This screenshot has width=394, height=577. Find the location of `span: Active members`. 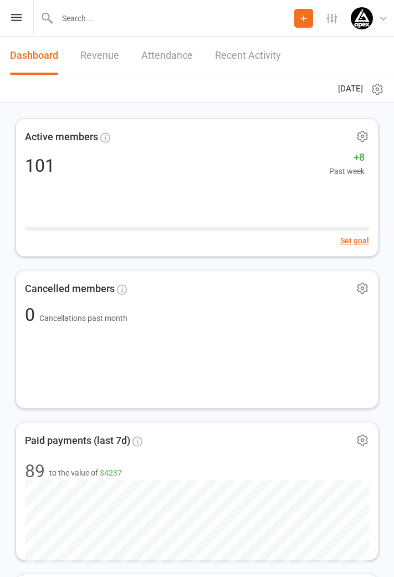

span: Active members is located at coordinates (62, 137).